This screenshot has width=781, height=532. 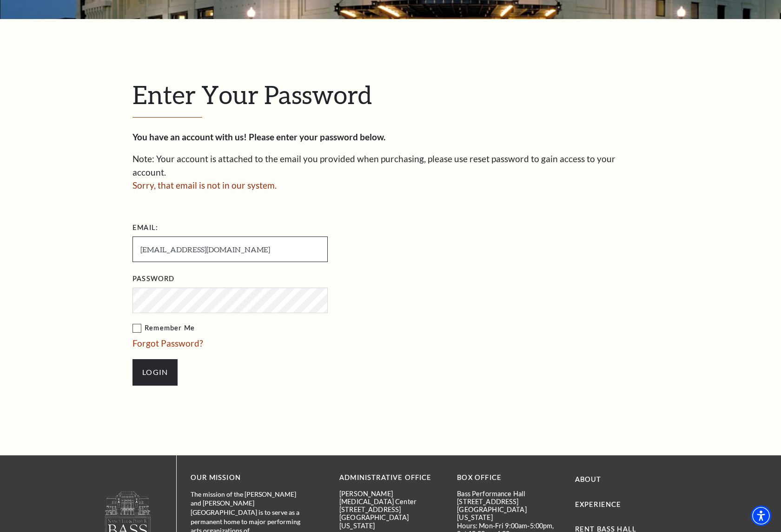 I want to click on a: Experience, so click(x=598, y=504).